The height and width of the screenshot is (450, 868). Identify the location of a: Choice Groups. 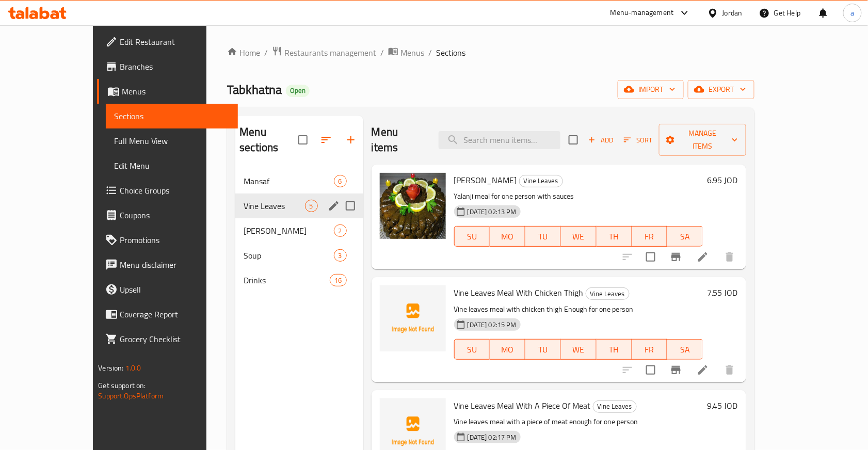
(167, 191).